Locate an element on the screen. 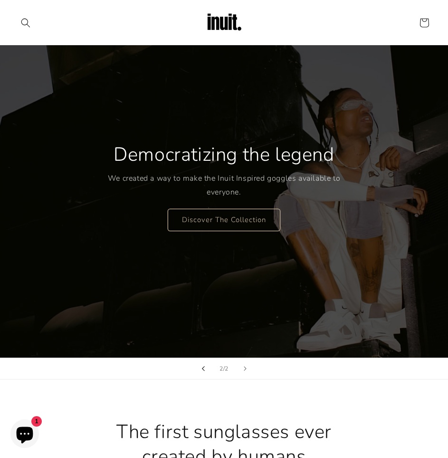 The width and height of the screenshot is (448, 458). h2: Democratizing the legend is located at coordinates (224, 154).